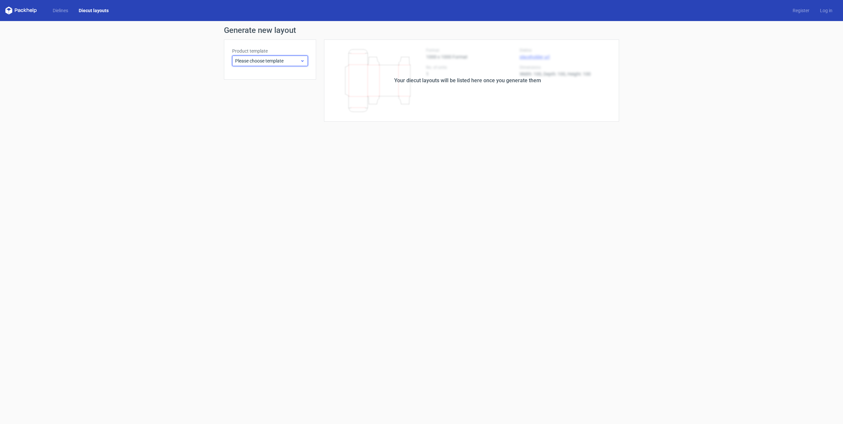 The width and height of the screenshot is (843, 424). Describe the element at coordinates (60, 11) in the screenshot. I see `a: Dielines` at that location.